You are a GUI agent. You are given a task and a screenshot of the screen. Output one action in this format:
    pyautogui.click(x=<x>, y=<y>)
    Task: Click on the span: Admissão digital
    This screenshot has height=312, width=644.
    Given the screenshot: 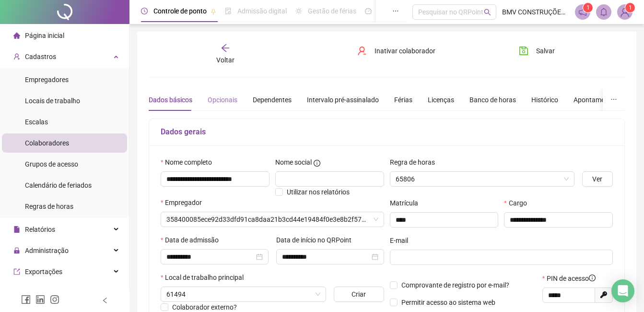 What is the action you would take?
    pyautogui.click(x=262, y=11)
    